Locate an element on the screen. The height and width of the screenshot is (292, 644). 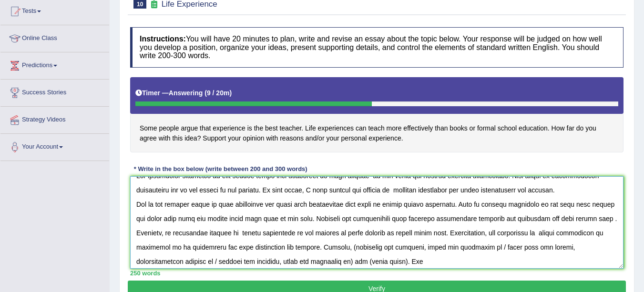
div: * Write in the box below (write between 200 and 300 words) is located at coordinates (220, 169).